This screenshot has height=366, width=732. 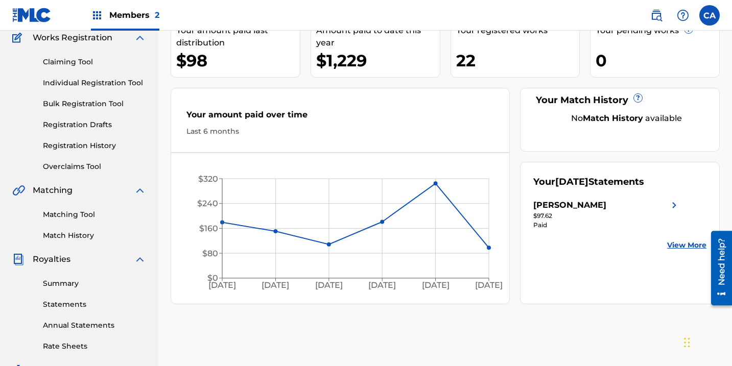 What do you see at coordinates (53, 191) in the screenshot?
I see `span: Matching` at bounding box center [53, 191].